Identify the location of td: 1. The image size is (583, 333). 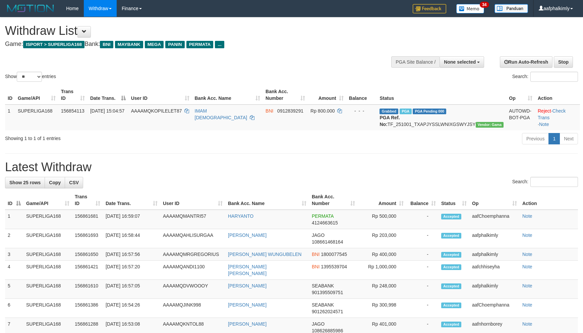
(10, 117).